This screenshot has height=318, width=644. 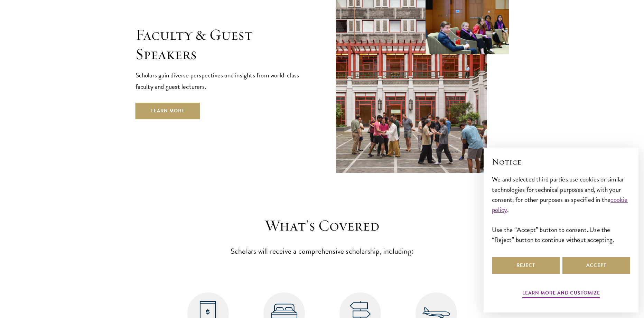 What do you see at coordinates (322, 251) in the screenshot?
I see `p: Scholars will receive a comprehensive scholarship, including:` at bounding box center [322, 251].